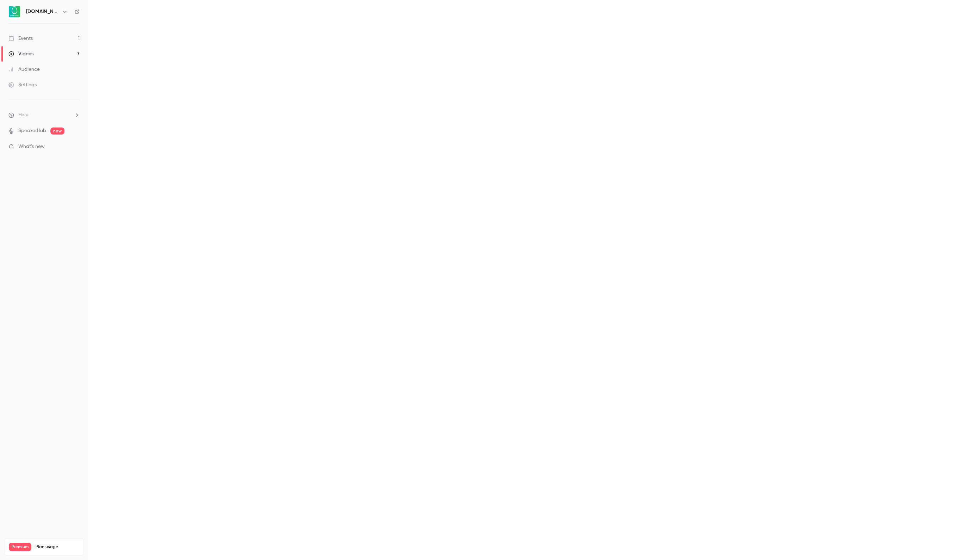 This screenshot has height=560, width=964. What do you see at coordinates (14, 11) in the screenshot?
I see `img: Avokaado.io` at bounding box center [14, 11].